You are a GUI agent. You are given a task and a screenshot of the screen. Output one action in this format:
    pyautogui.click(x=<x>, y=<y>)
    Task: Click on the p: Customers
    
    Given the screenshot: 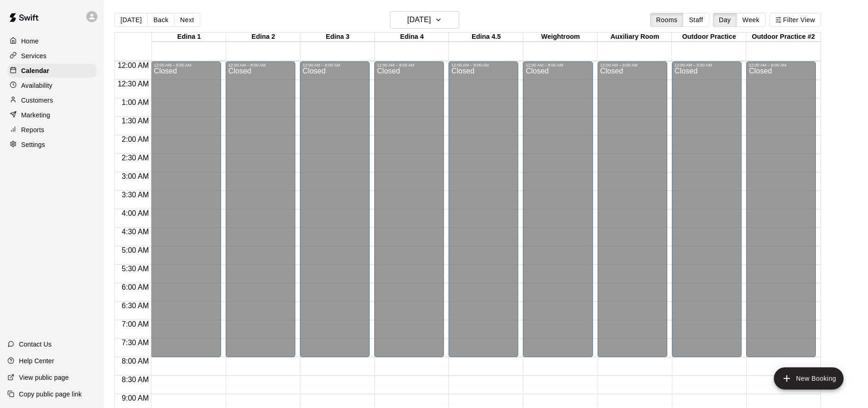 What is the action you would take?
    pyautogui.click(x=37, y=100)
    